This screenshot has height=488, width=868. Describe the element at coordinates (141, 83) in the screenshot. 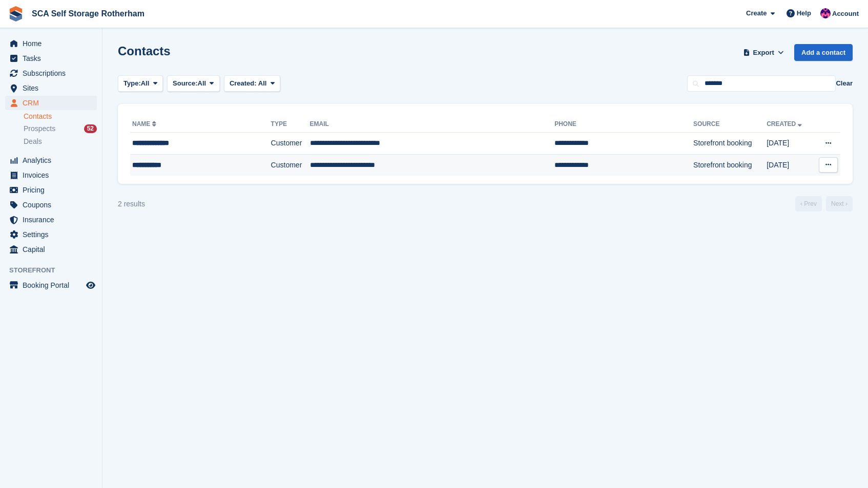

I see `button: Type: All` at that location.